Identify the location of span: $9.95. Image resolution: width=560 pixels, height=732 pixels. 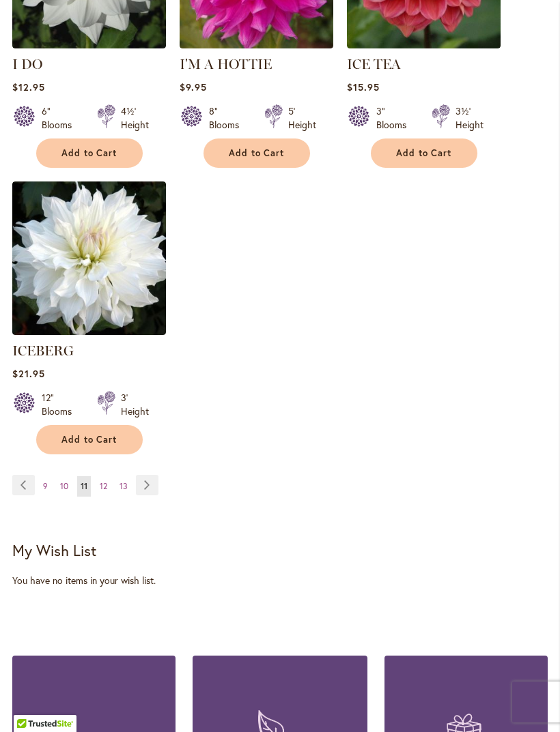
(193, 87).